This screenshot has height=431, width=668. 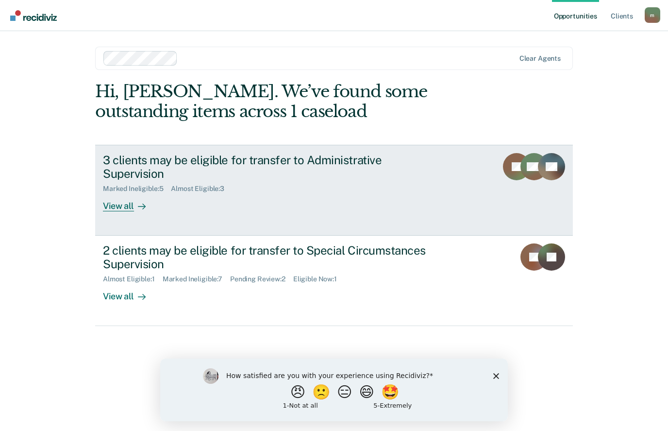 I want to click on div: How satisfied are you with your experience using Recidiviz?, so click(x=178, y=17).